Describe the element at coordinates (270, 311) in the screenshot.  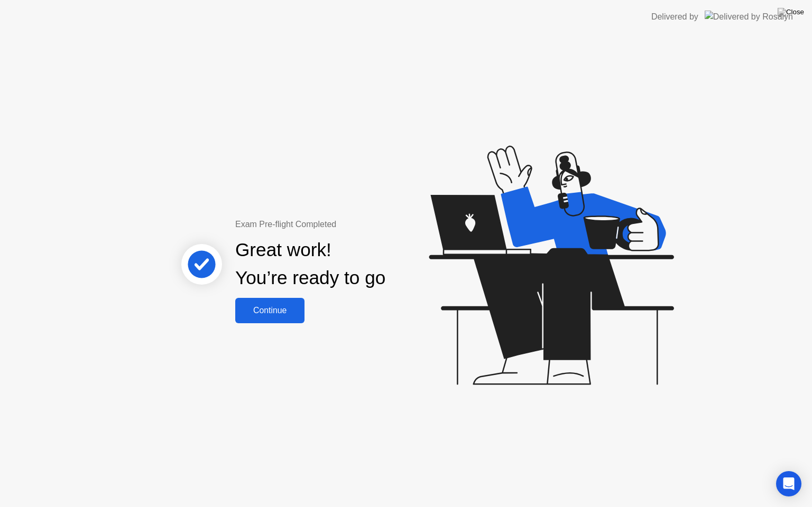
I see `button: Continue` at that location.